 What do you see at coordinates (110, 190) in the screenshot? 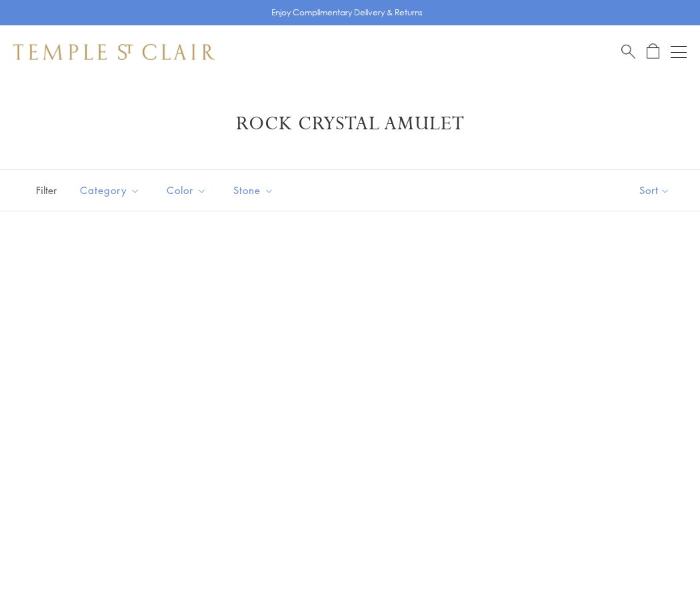
I see `button: Category` at bounding box center [110, 190].